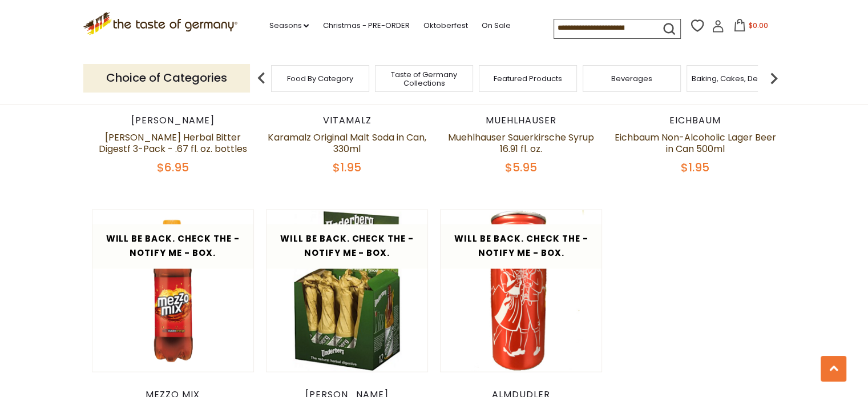 The image size is (868, 397). What do you see at coordinates (366, 26) in the screenshot?
I see `a: Christmas - PRE-ORDER` at bounding box center [366, 26].